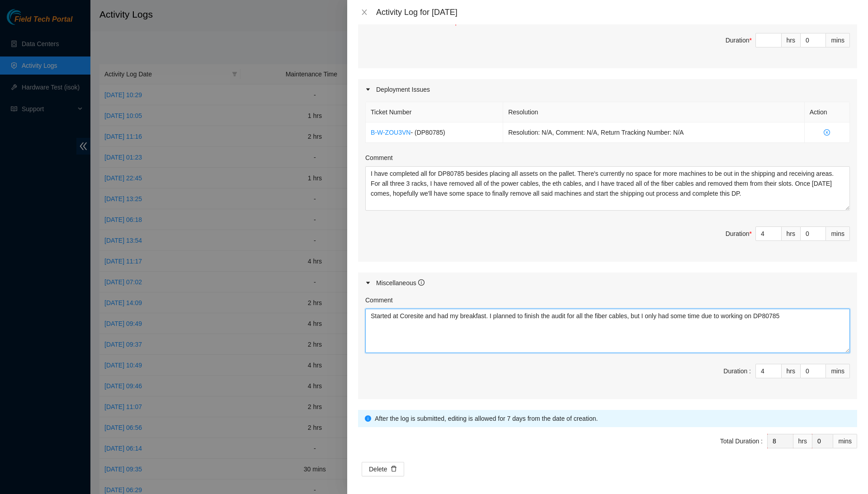  What do you see at coordinates (653, 133) in the screenshot?
I see `td: Resolution: N/A, Comment: N/A, Return Tracking Number: N/A` at bounding box center [653, 133].